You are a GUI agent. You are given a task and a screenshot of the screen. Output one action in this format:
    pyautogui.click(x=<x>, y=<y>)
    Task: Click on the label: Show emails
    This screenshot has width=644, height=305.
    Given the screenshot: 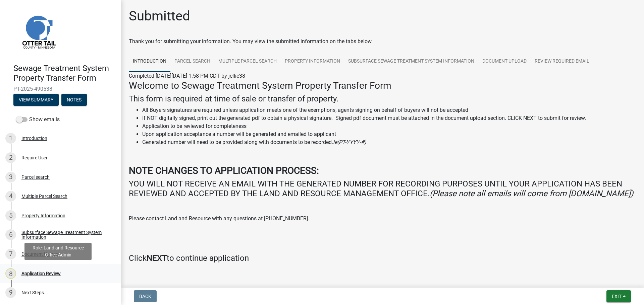 What is the action you would take?
    pyautogui.click(x=38, y=119)
    